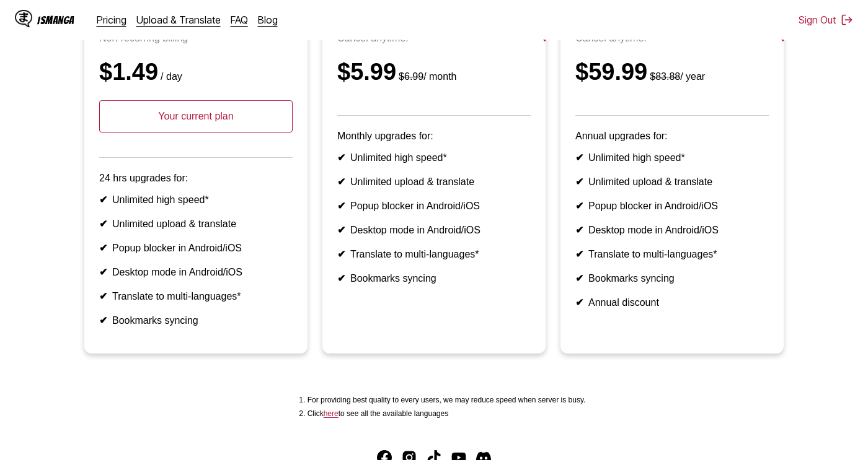  I want to click on p: Monthly upgrades for:, so click(434, 136).